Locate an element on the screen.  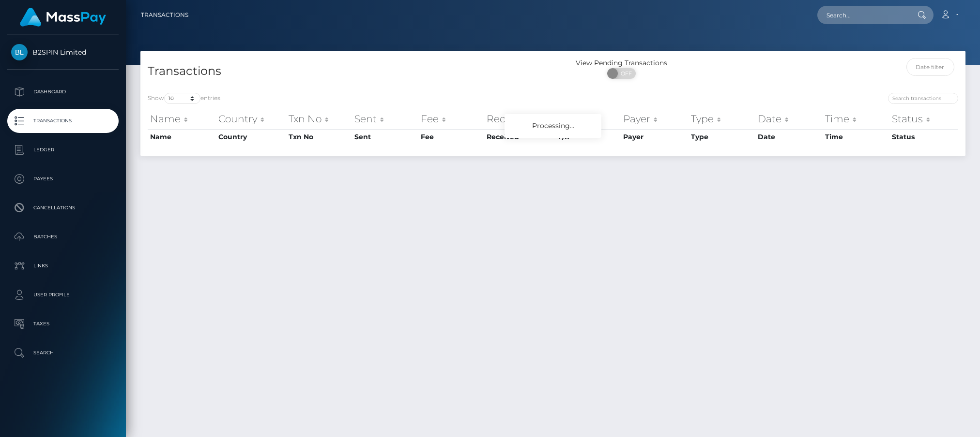
p: Transactions is located at coordinates (63, 121).